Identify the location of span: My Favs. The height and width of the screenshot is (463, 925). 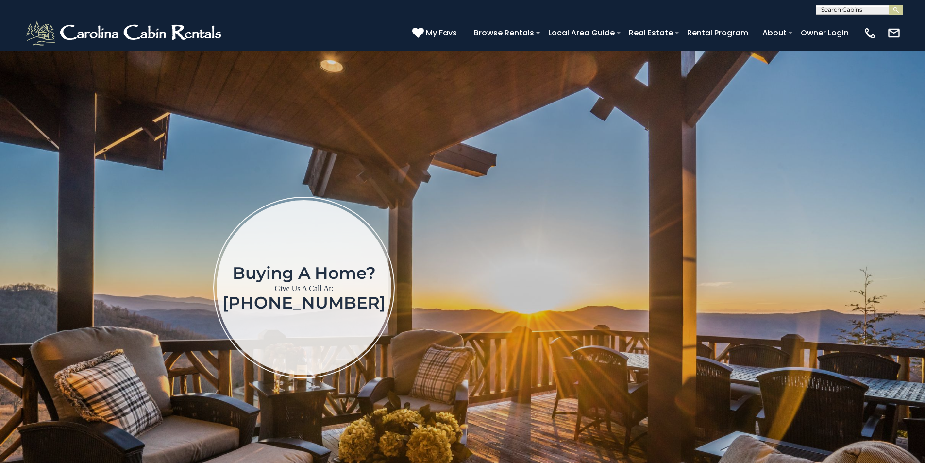
(441, 33).